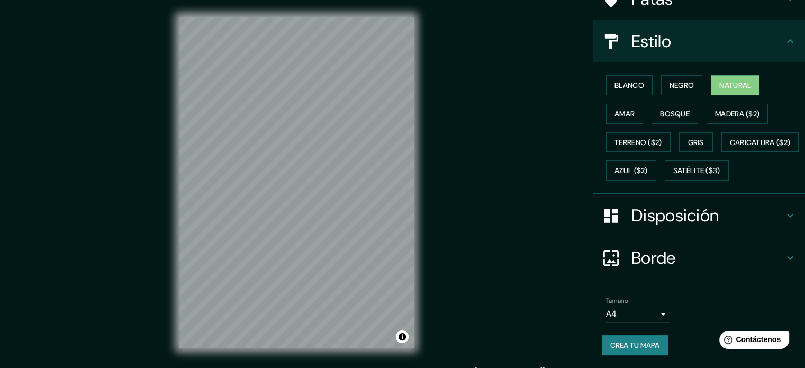 This screenshot has height=368, width=805. Describe the element at coordinates (682, 85) in the screenshot. I see `button: Negro` at that location.